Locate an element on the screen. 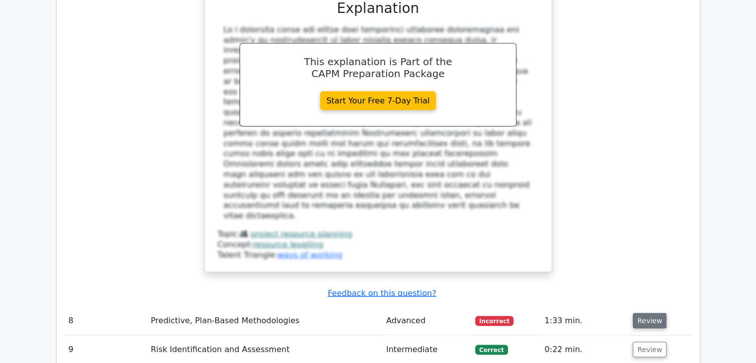  a: ways of working is located at coordinates (309, 254).